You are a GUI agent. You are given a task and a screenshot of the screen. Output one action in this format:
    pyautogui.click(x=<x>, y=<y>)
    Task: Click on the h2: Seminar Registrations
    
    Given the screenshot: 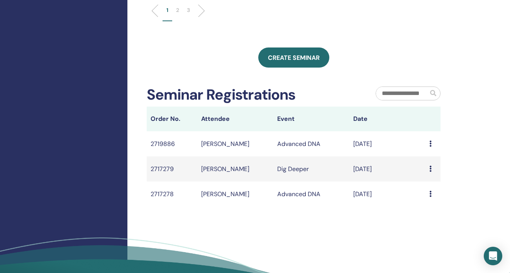 What is the action you would take?
    pyautogui.click(x=221, y=95)
    